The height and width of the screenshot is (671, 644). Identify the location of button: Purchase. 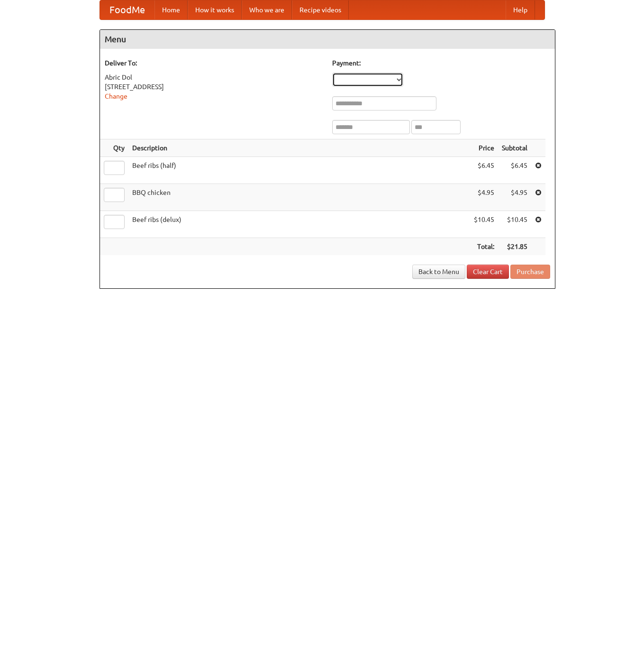
(530, 272).